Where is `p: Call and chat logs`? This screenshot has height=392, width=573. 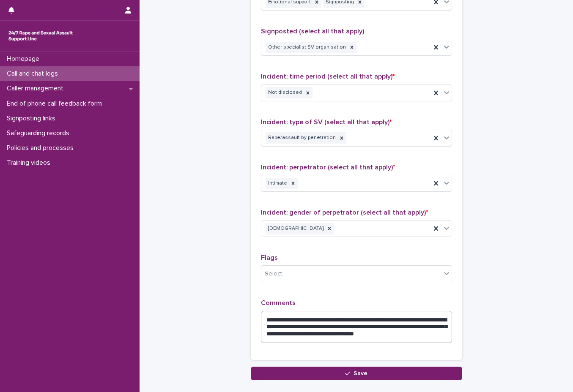 p: Call and chat logs is located at coordinates (34, 74).